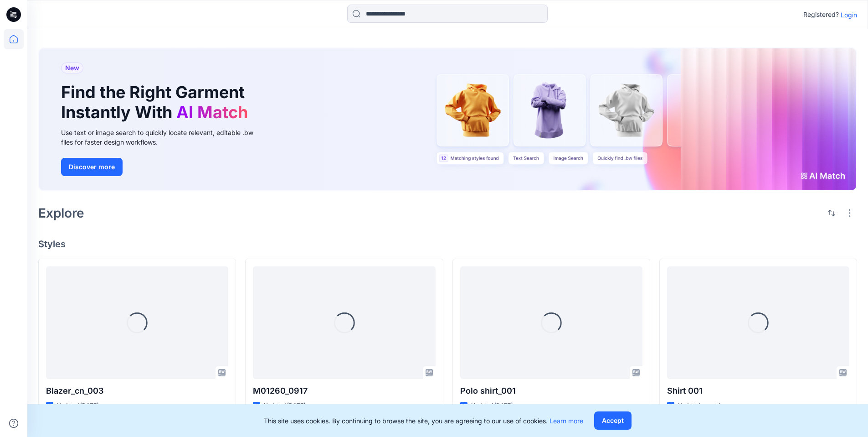  Describe the element at coordinates (821, 14) in the screenshot. I see `p: Registered?` at that location.